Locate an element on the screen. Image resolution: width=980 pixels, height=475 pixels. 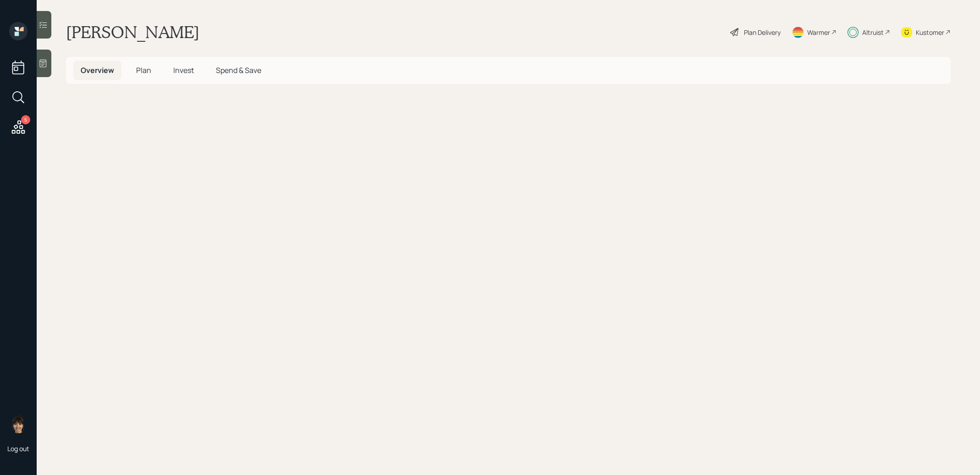
span: Overview is located at coordinates (97, 70).